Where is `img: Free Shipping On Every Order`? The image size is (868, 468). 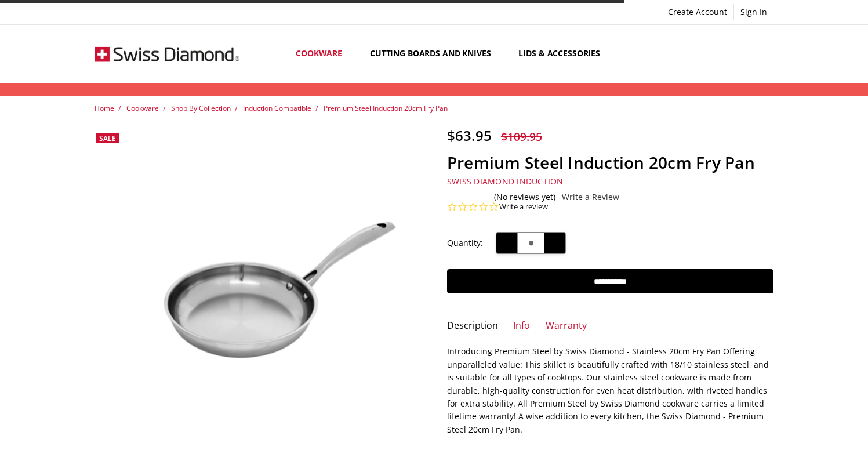 img: Free Shipping On Every Order is located at coordinates (167, 54).